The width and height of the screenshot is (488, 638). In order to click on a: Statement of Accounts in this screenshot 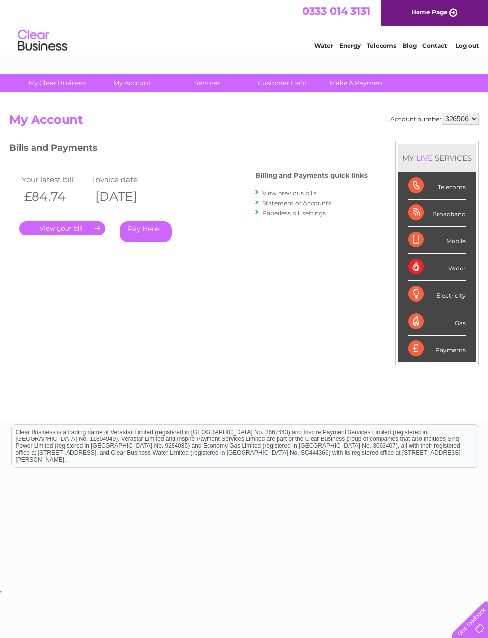, I will do `click(296, 203)`.